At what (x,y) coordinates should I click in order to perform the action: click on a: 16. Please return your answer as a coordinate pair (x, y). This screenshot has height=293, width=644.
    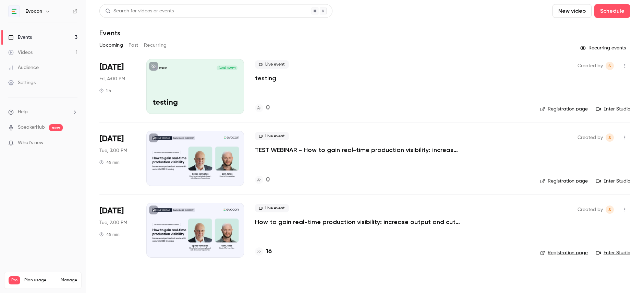
    Looking at the image, I should click on (263, 251).